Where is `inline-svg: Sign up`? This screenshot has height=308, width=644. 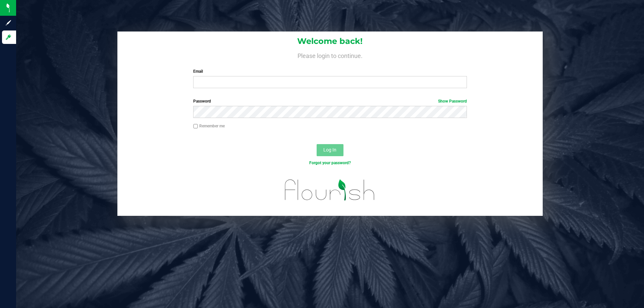 inline-svg: Sign up is located at coordinates (9, 23).